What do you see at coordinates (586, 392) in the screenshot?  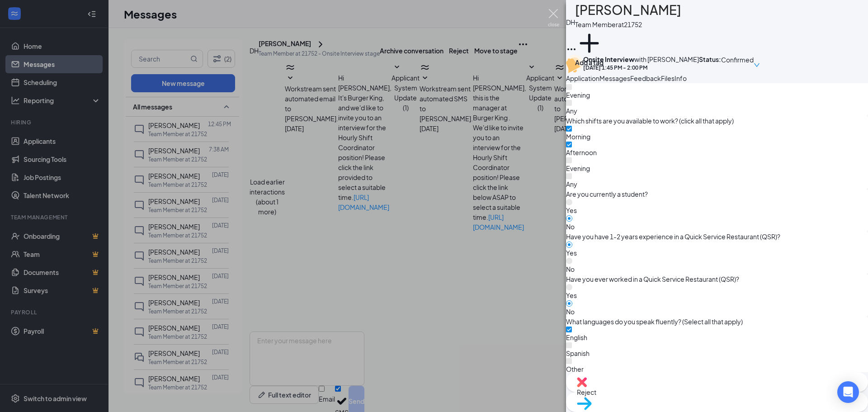 I see `span: Reject` at bounding box center [586, 392].